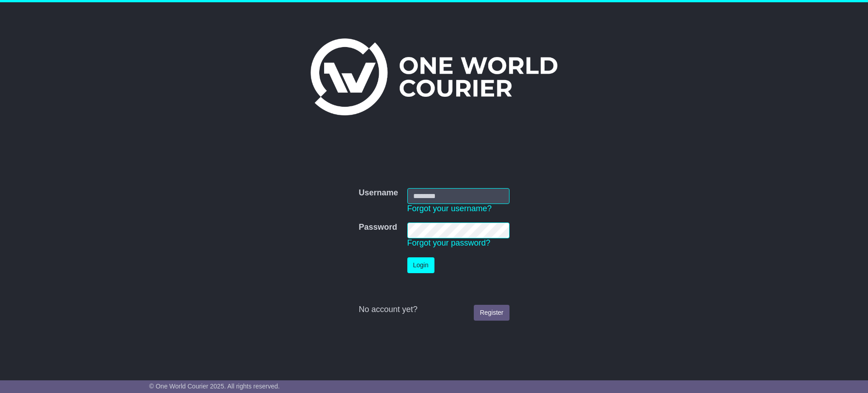  Describe the element at coordinates (449, 243) in the screenshot. I see `a: Forgot your password?` at that location.